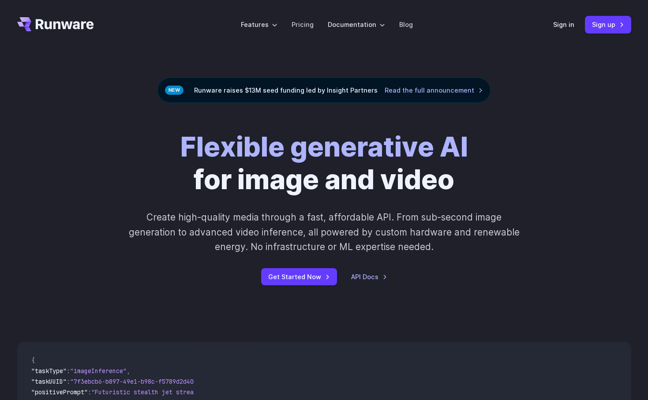  Describe the element at coordinates (324, 232) in the screenshot. I see `p: Create high-quality media through a fast, affordable API. From sub-second image generation to adv...` at that location.